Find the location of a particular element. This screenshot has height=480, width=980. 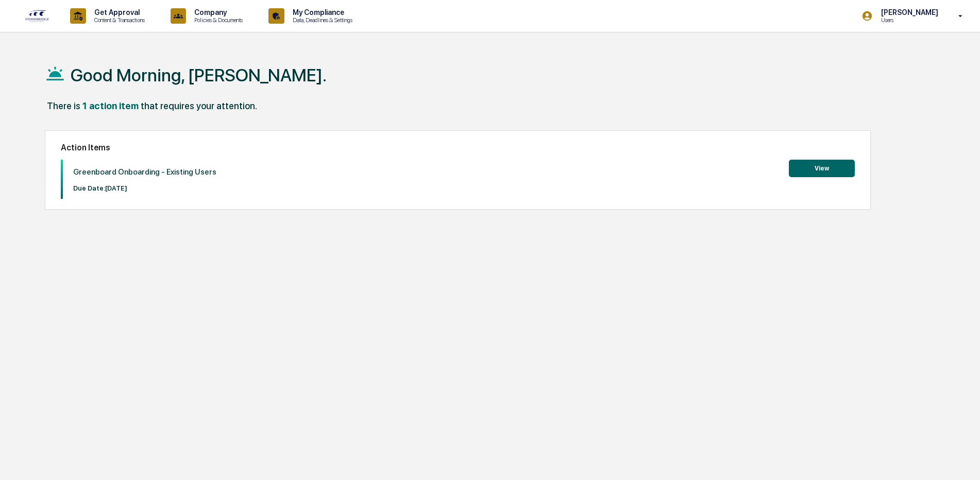

div: that requires your attention. is located at coordinates (199, 106).